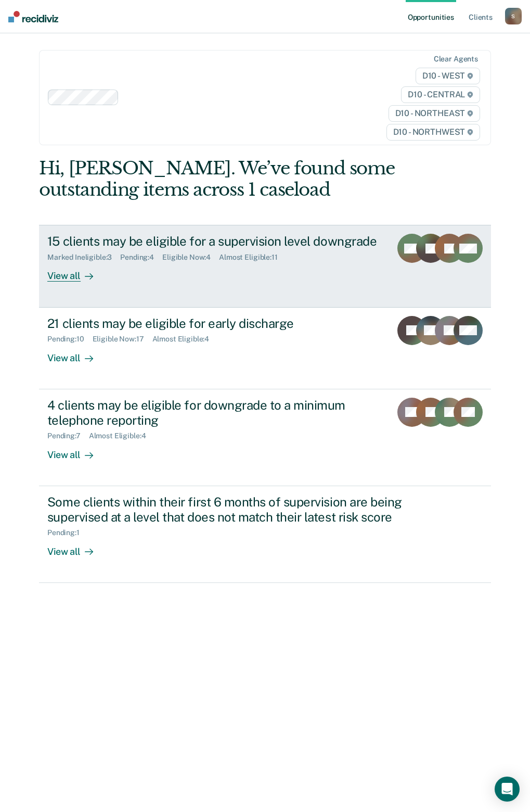 The width and height of the screenshot is (530, 812). I want to click on div: Pending : 10, so click(70, 339).